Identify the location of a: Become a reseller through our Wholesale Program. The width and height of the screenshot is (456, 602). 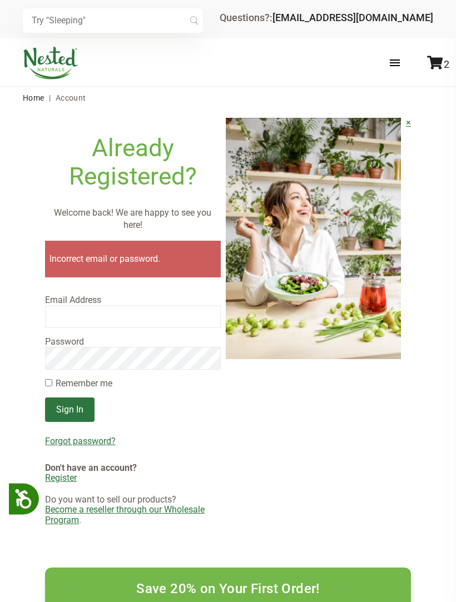
(124, 514).